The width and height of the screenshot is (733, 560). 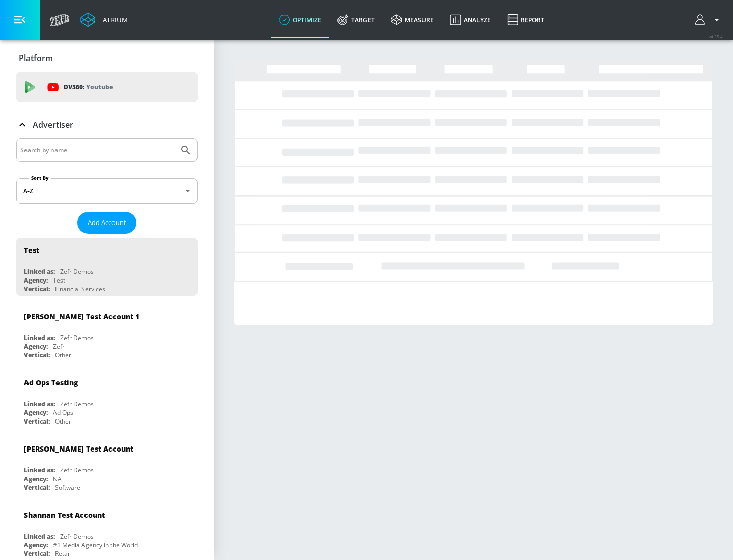 I want to click on div: NA, so click(x=57, y=479).